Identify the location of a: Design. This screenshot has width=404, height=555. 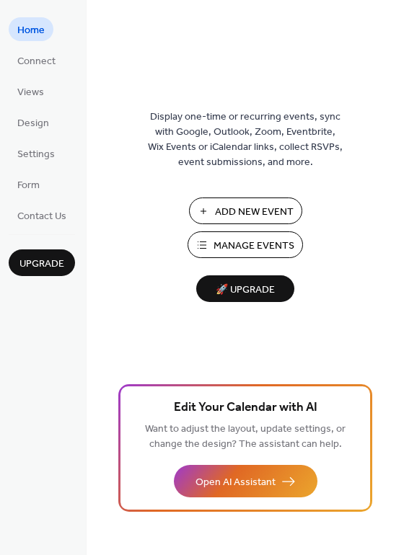
(33, 122).